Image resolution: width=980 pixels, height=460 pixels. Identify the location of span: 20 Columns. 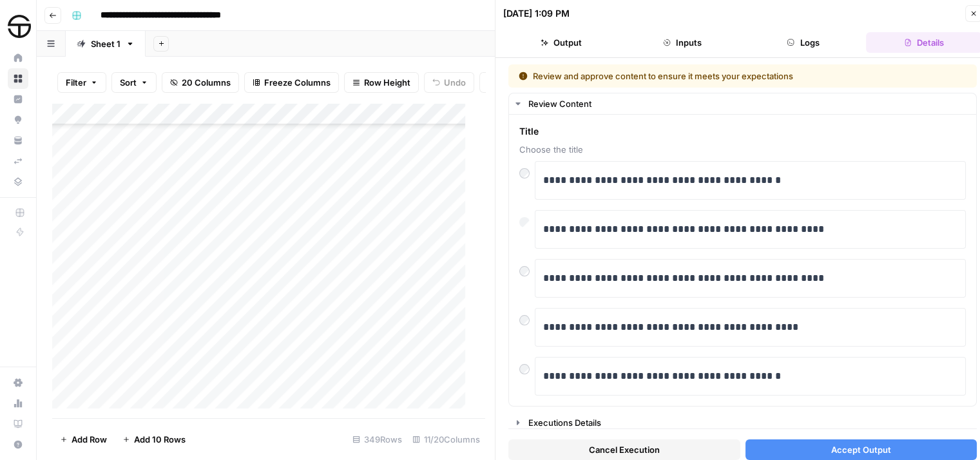
(207, 82).